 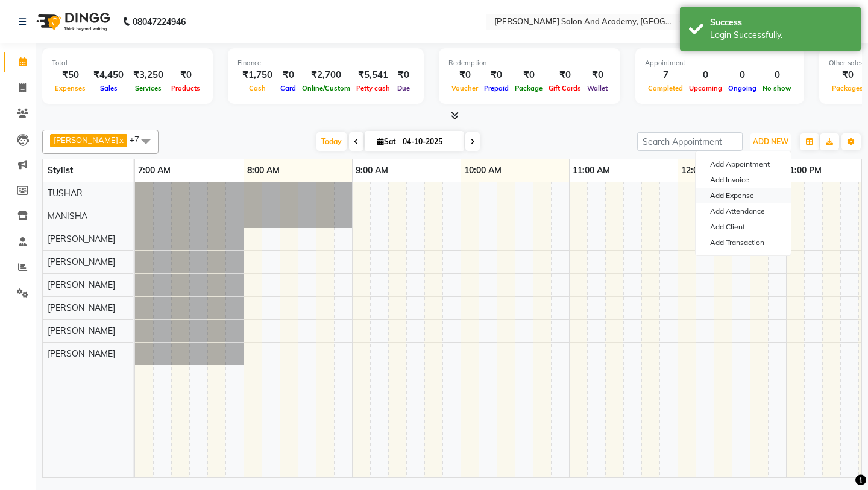 I want to click on span: Upcoming, so click(x=706, y=88).